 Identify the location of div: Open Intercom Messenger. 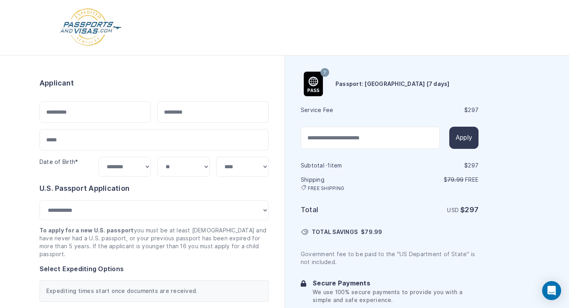
(552, 290).